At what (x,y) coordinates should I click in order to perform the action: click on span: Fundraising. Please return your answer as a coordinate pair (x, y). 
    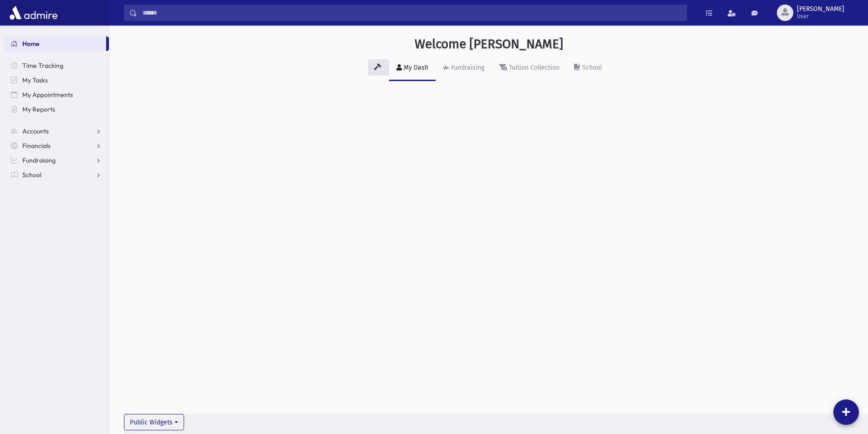
    Looking at the image, I should click on (39, 160).